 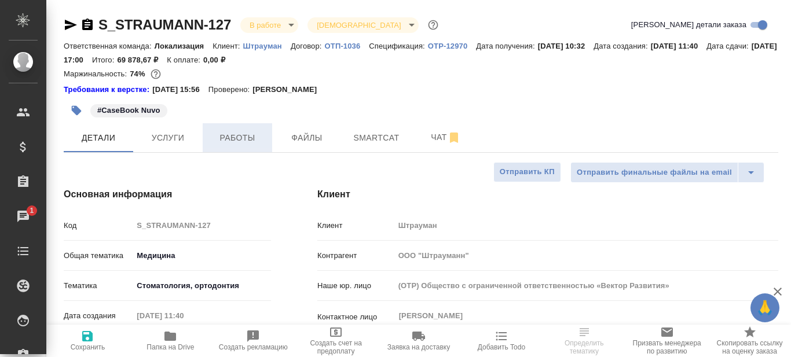 I want to click on p: Локализация, so click(x=184, y=46).